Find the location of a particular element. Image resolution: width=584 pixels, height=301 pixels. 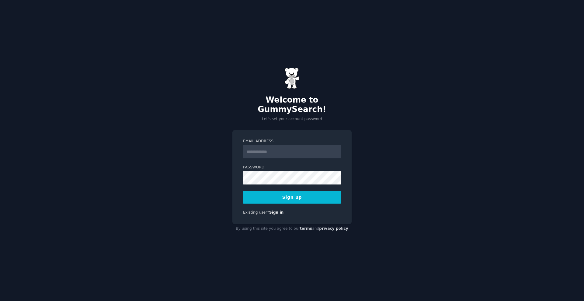

label: Password is located at coordinates (292, 168).